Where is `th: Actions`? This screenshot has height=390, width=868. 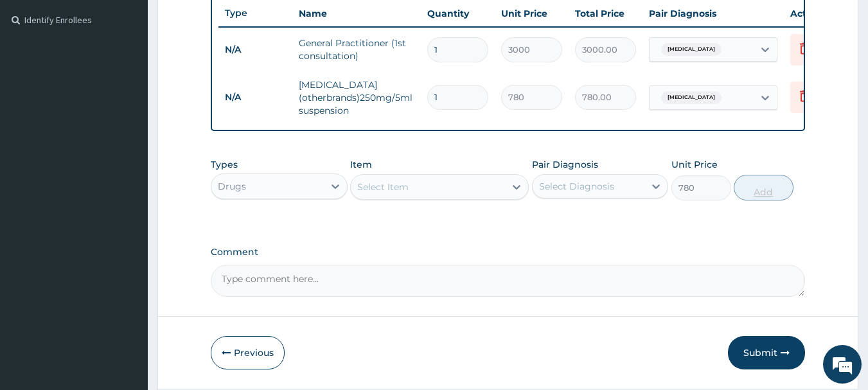
th: Actions is located at coordinates (816, 13).